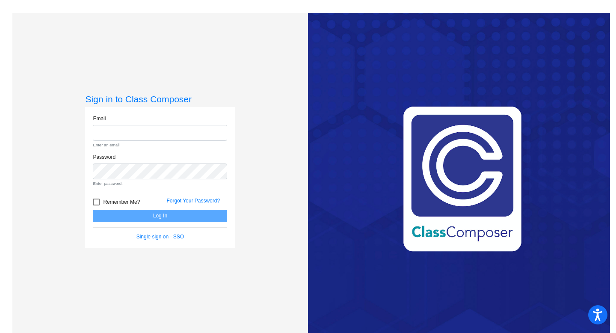  What do you see at coordinates (104, 157) in the screenshot?
I see `label: Password` at bounding box center [104, 157].